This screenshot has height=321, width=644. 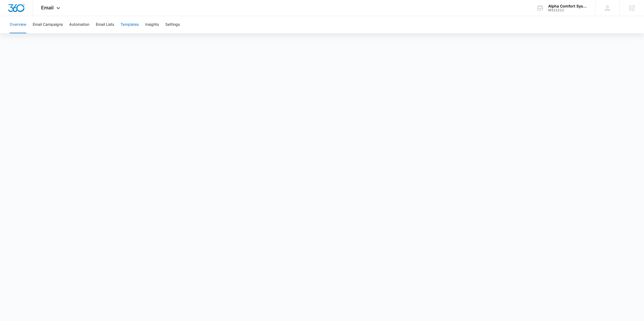 What do you see at coordinates (105, 25) in the screenshot?
I see `button: Email Lists` at bounding box center [105, 25].